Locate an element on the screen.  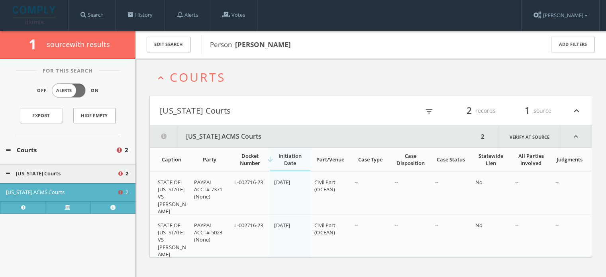
button: Add Filters is located at coordinates (573, 44).